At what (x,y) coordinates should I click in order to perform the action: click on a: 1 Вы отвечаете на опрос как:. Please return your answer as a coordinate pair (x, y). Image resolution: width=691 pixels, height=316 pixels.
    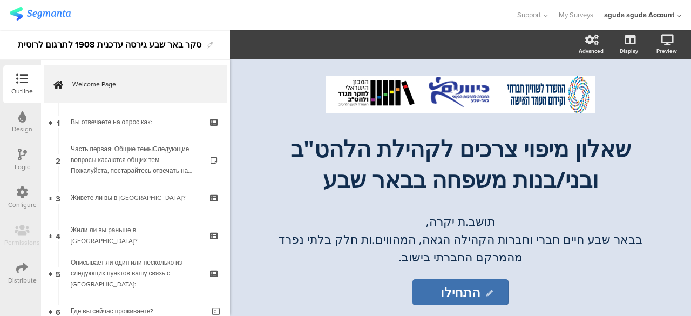
    Looking at the image, I should click on (136, 122).